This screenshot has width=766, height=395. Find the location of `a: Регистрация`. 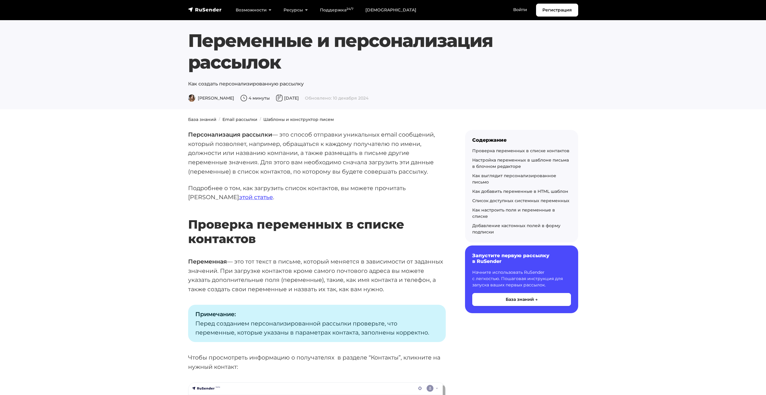

a: Регистрация is located at coordinates (557, 10).